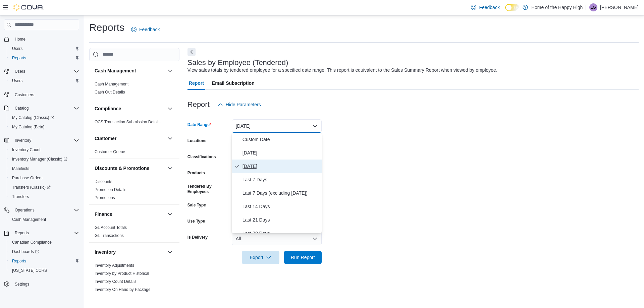 This screenshot has width=644, height=308. What do you see at coordinates (277, 239) in the screenshot?
I see `button: All` at bounding box center [277, 239].